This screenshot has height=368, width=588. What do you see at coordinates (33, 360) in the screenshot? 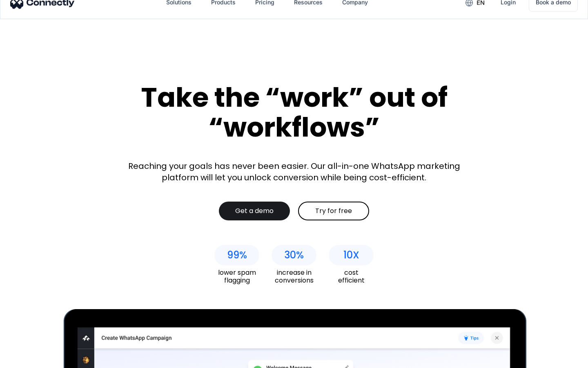
I see `ul: Language list` at bounding box center [33, 360].